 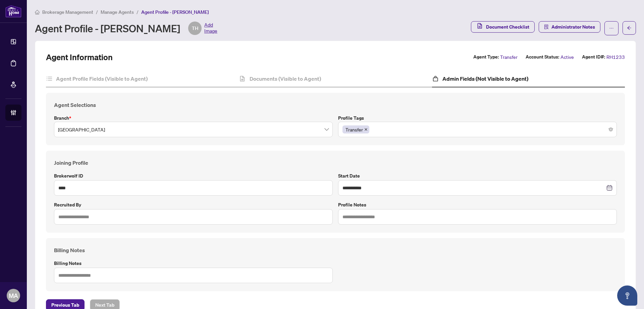 What do you see at coordinates (101, 79) in the screenshot?
I see `h4: Agent Profile Fields (Visible to Agent)` at bounding box center [101, 79].